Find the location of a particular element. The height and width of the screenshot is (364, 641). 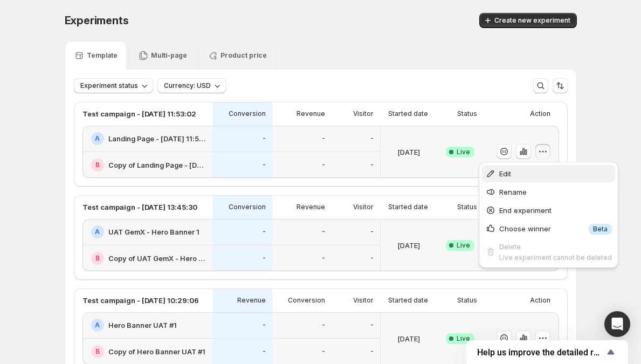

button: Sort the results is located at coordinates (561, 86).